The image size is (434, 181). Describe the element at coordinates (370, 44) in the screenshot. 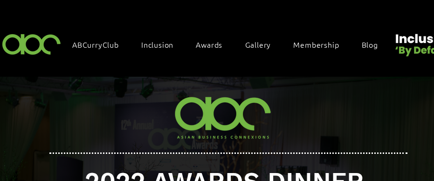

I see `span: Blog` at that location.